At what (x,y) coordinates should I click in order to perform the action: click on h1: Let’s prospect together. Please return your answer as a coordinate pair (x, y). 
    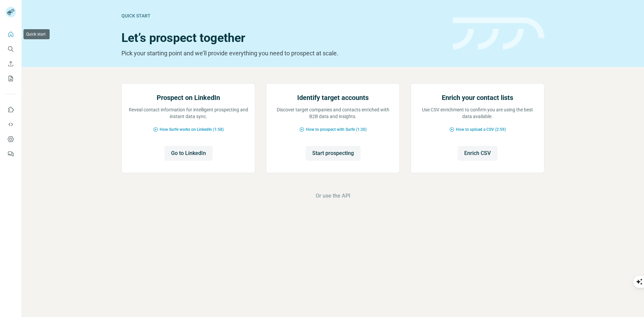
    Looking at the image, I should click on (283, 38).